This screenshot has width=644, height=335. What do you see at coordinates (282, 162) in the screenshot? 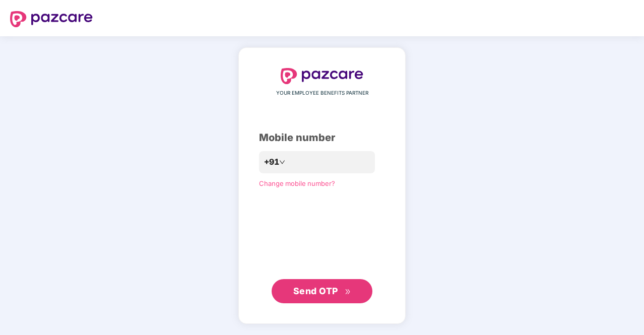
I see `span: down` at bounding box center [282, 162].